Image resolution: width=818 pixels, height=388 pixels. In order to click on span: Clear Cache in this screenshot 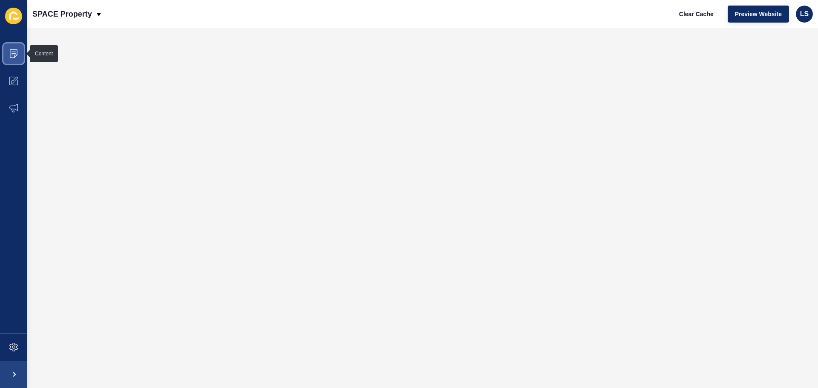, I will do `click(696, 14)`.